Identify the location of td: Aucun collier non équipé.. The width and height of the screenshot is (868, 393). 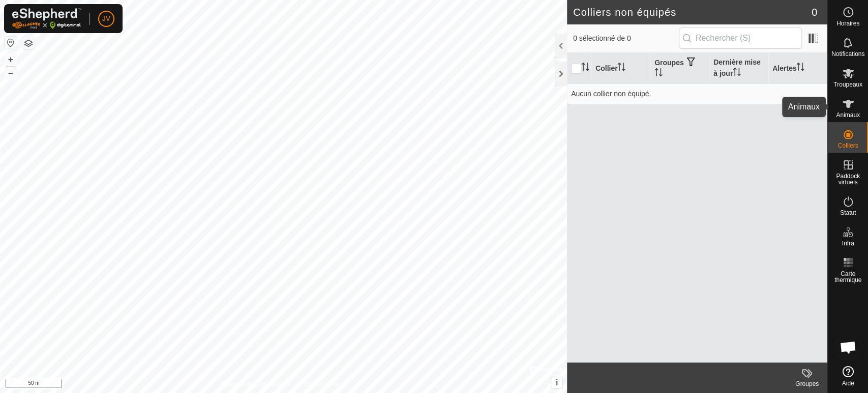
(697, 94).